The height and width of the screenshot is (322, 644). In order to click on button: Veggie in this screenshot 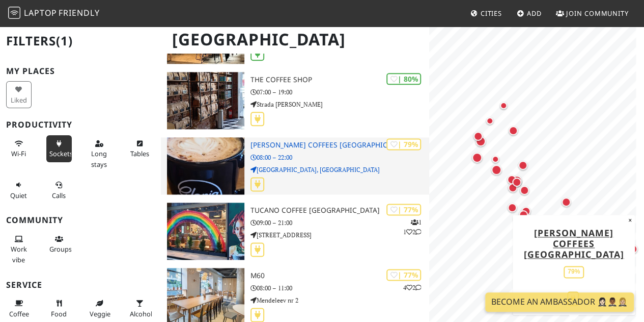, I will do `click(100, 308)`.